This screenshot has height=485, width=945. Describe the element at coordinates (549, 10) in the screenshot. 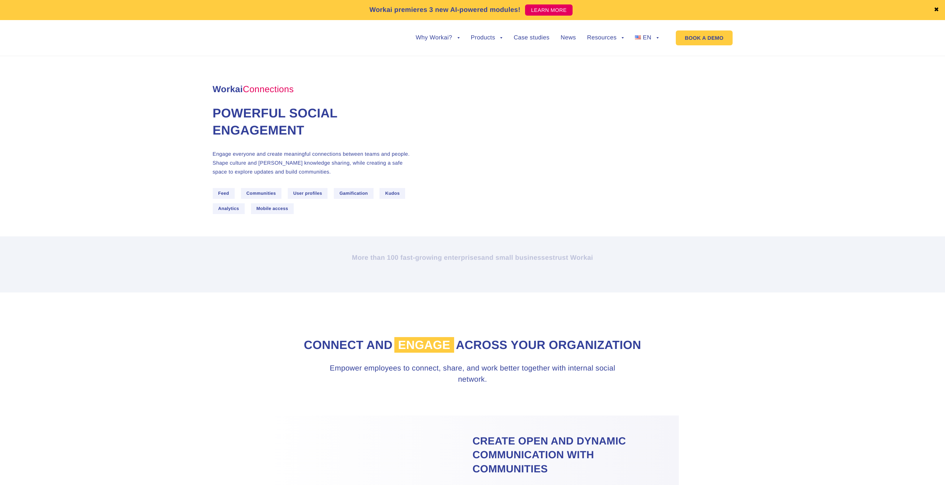

I see `a: LEARN MORE` at that location.